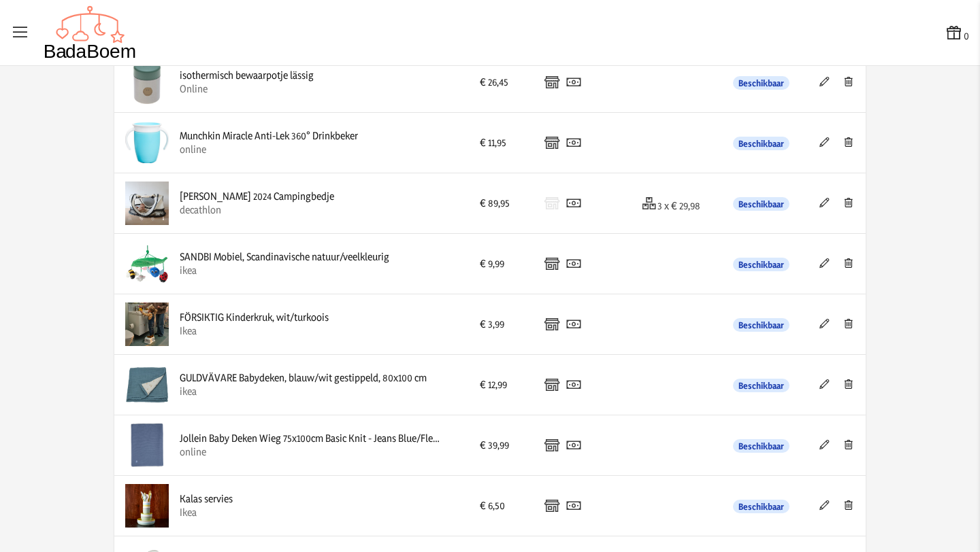 The image size is (980, 552). What do you see at coordinates (501, 445) in the screenshot?
I see `div: € 39,99` at bounding box center [501, 445].